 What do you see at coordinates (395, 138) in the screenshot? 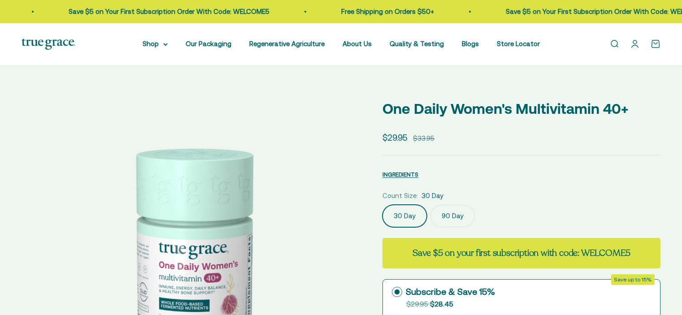
I see `sale-price: $29.95` at bounding box center [395, 138].